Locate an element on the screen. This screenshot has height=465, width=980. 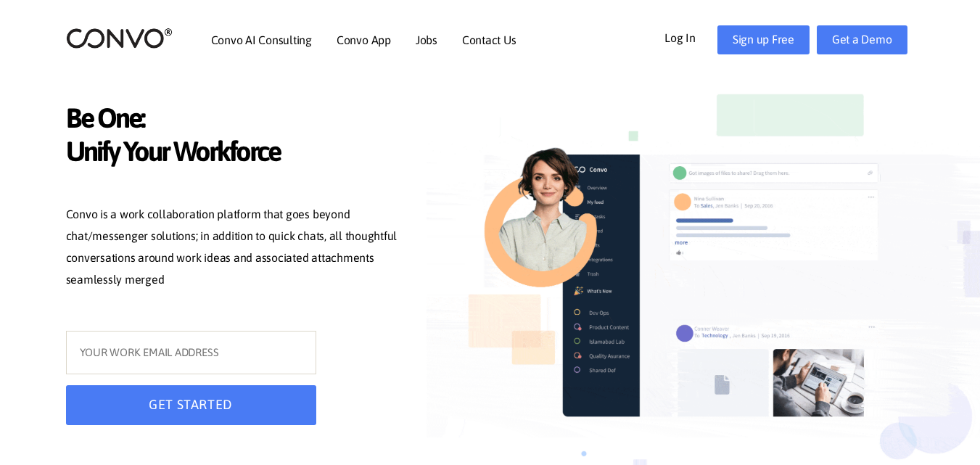
a: Get a Demo is located at coordinates (862, 40).